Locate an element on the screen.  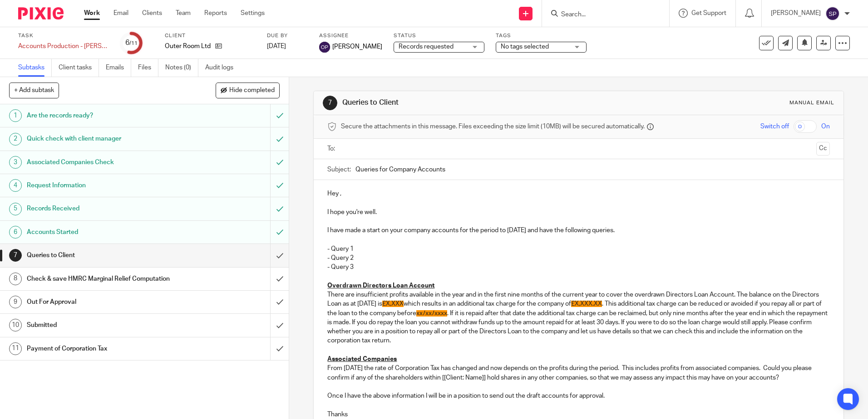
h1: Accounts Started is located at coordinates (105, 232).